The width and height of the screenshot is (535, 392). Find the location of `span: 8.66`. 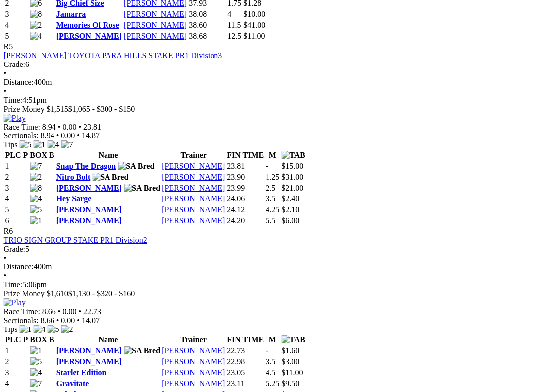

span: 8.66 is located at coordinates (48, 320).